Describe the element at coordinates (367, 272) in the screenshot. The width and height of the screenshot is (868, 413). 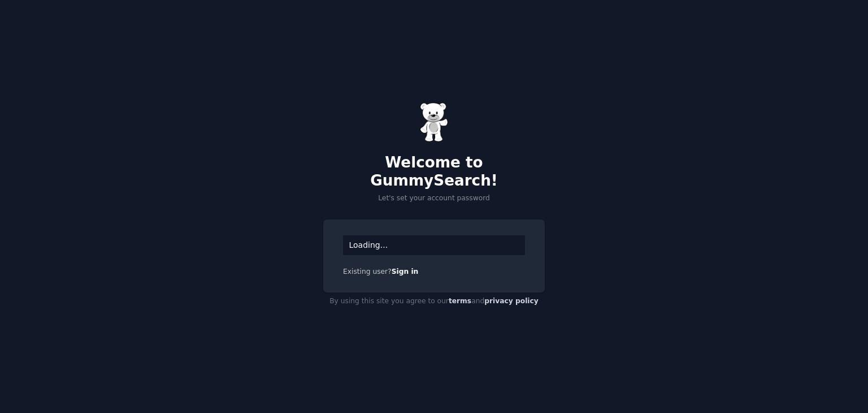
I see `span: Existing user?` at that location.